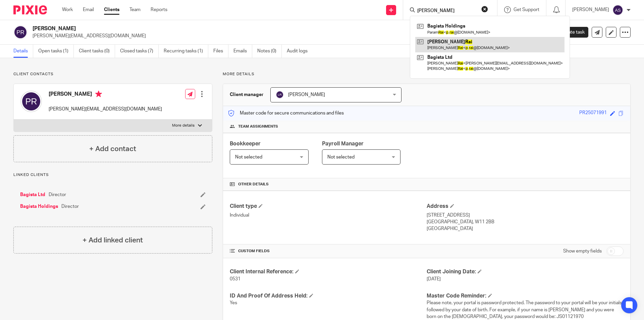 The width and height of the screenshot is (644, 320). What do you see at coordinates (56, 51) in the screenshot?
I see `a: Open tasks (1)` at bounding box center [56, 51].